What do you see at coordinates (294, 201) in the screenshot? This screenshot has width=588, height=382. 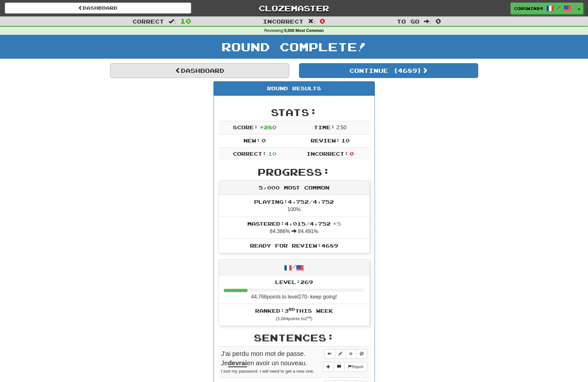 I see `span: Playing: 4,752 / 4,752` at bounding box center [294, 201].